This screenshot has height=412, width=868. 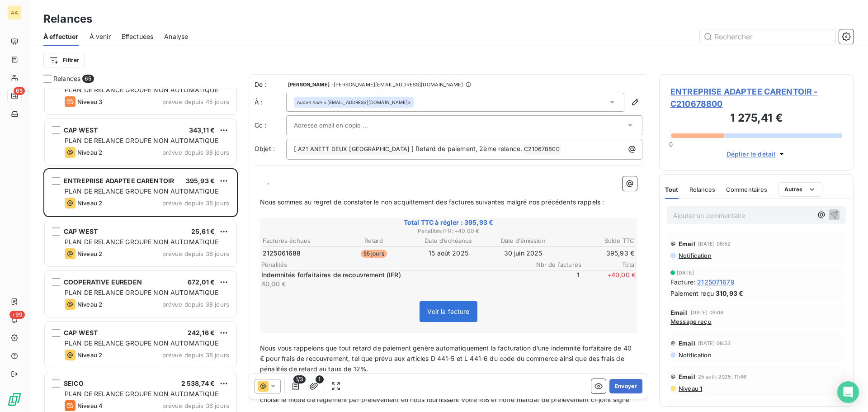 I want to click on td: 30 juin 2025, so click(x=523, y=253).